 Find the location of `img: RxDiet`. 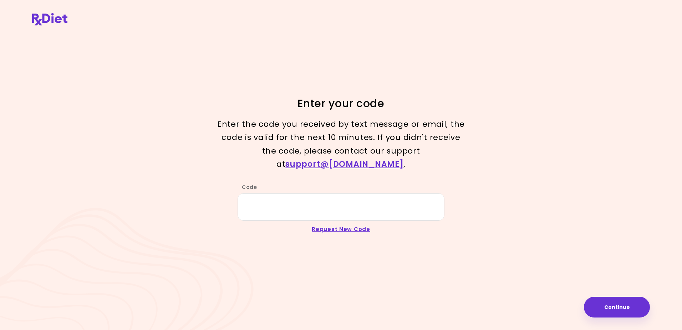

img: RxDiet is located at coordinates (50, 19).